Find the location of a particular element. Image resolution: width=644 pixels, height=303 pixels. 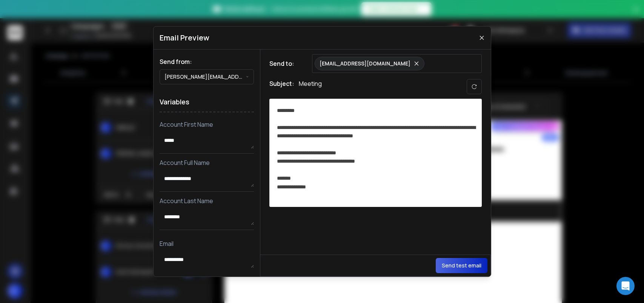

h1: Email Preview is located at coordinates (184, 38).